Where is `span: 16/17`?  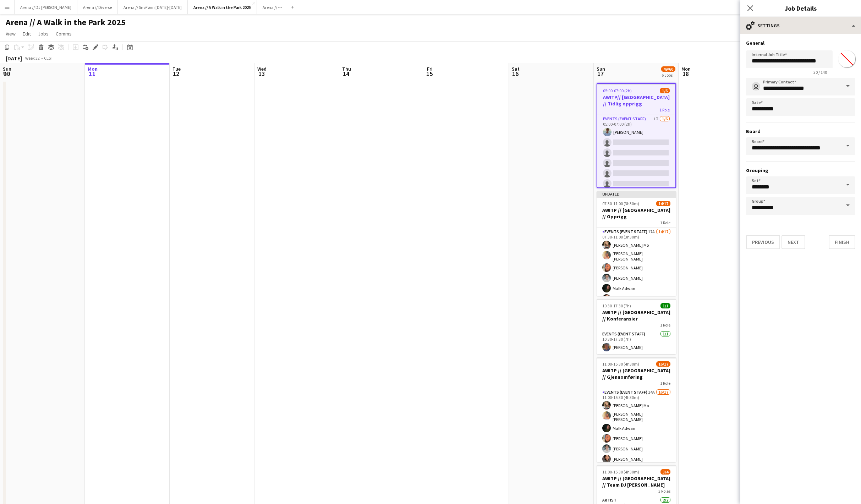 span: 16/17 is located at coordinates (663, 363).